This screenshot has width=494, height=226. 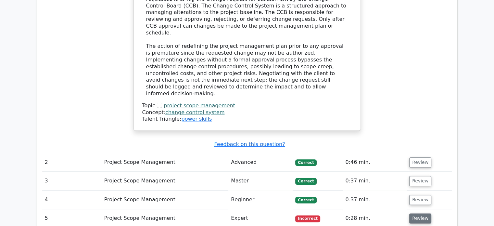 I want to click on td: 2, so click(x=72, y=162).